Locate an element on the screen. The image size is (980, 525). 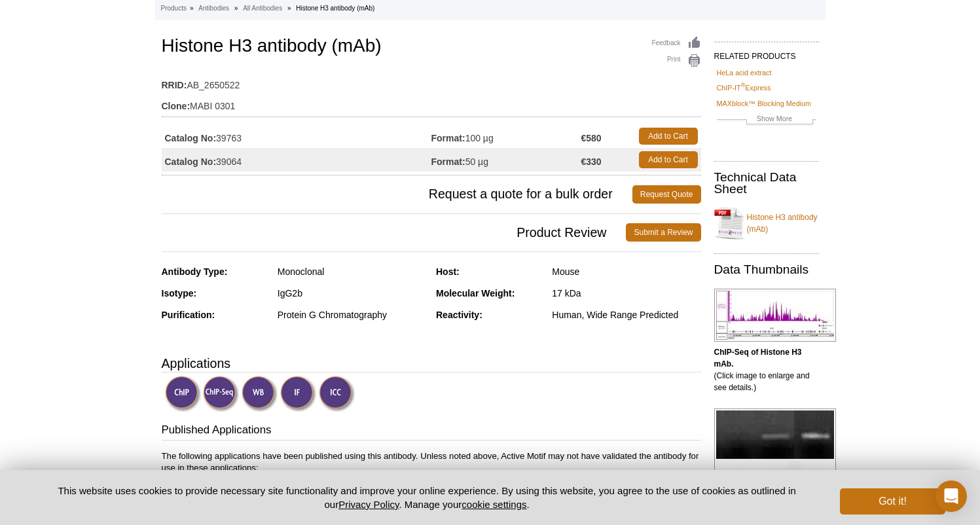
div: Protein G Chromatography is located at coordinates (351, 315).